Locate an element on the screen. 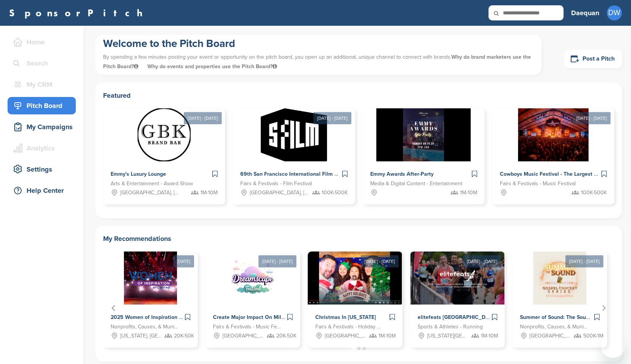 The height and width of the screenshot is (364, 631). p: By spending a few minutes posting your event or opportunity on the pitch board, you open up an ad... is located at coordinates (318, 62).